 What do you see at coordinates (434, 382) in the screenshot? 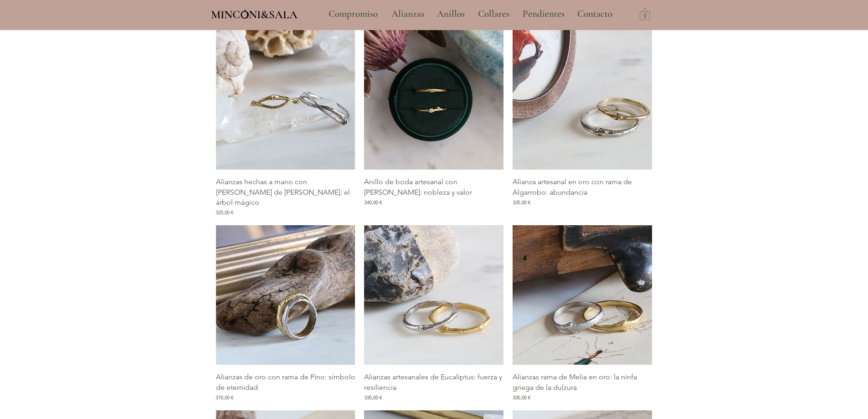
I see `p: Alianzas artesanales de Eucaliptus: fuerza y resiliencia` at bounding box center [434, 382].